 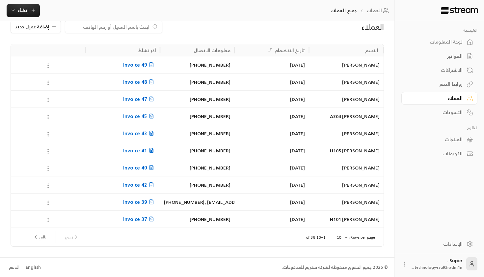 What do you see at coordinates (439, 42) in the screenshot?
I see `a: لوحة المعلومات` at bounding box center [439, 42].